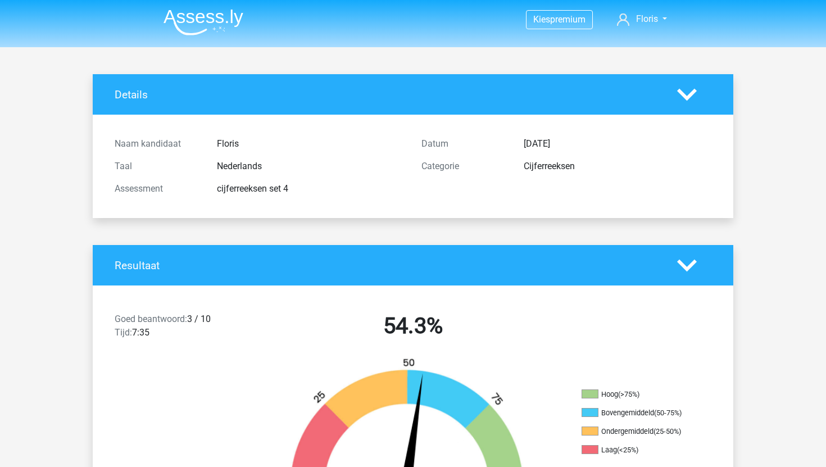 Image resolution: width=826 pixels, height=467 pixels. What do you see at coordinates (568, 19) in the screenshot?
I see `span: premium` at bounding box center [568, 19].